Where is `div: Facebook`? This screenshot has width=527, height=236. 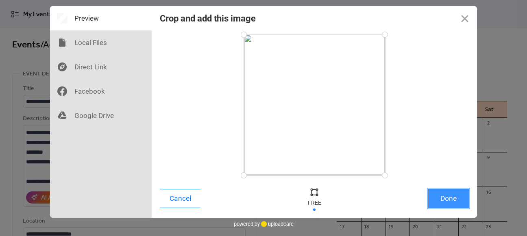 div: Facebook is located at coordinates (101, 91).